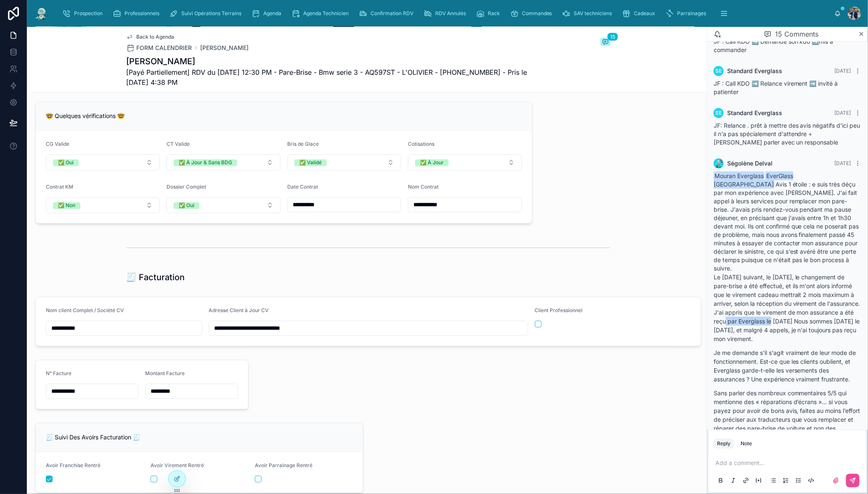  Describe the element at coordinates (612, 37) in the screenshot. I see `span: 15` at that location.